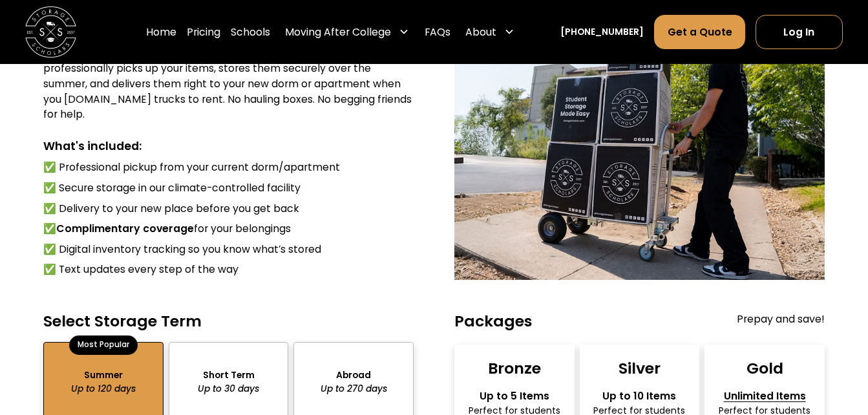 The image size is (868, 415). Describe the element at coordinates (228, 321) in the screenshot. I see `h4: Select Storage Term` at that location.